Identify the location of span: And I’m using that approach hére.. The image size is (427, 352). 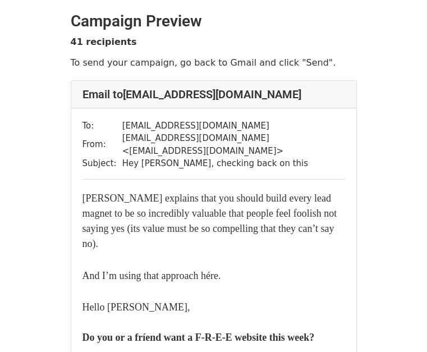
(152, 276).